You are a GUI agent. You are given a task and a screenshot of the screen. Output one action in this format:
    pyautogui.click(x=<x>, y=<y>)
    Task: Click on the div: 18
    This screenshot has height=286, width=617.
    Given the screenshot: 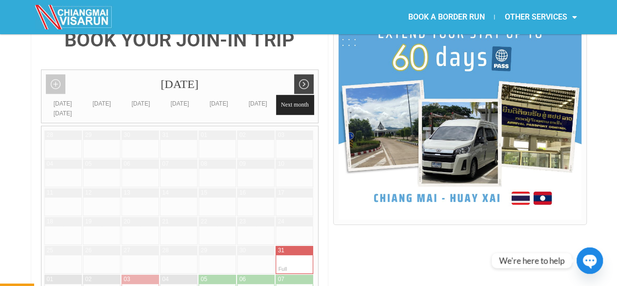 What is the action you would take?
    pyautogui.click(x=50, y=221)
    